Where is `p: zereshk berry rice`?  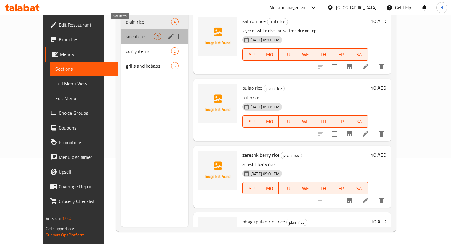 p: zereshk berry rice is located at coordinates (305, 165).